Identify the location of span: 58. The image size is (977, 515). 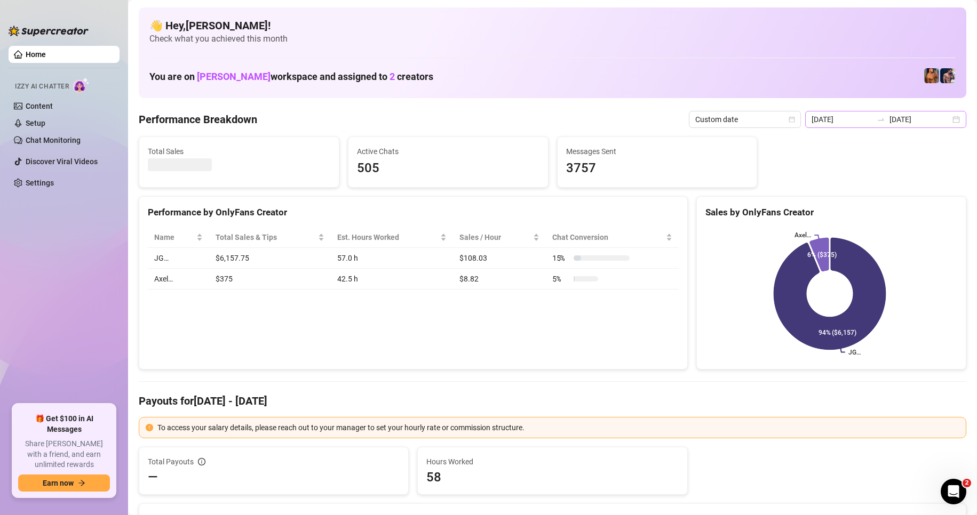
(552, 477).